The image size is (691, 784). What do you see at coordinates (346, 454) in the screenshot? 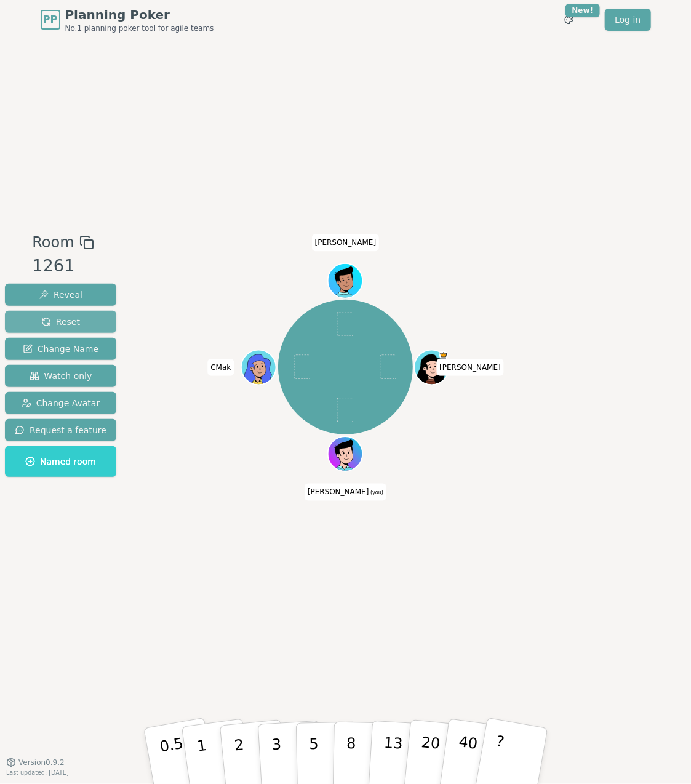
I see `button: Click to change your avatar` at bounding box center [346, 454].